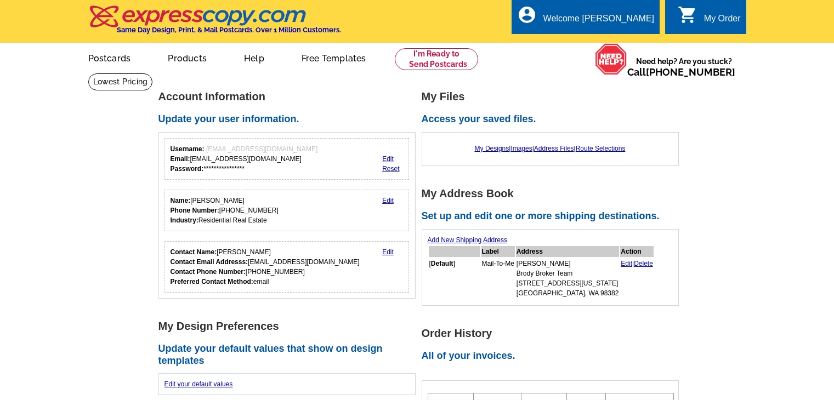 Image resolution: width=834 pixels, height=400 pixels. What do you see at coordinates (390, 169) in the screenshot?
I see `a: Reset` at bounding box center [390, 169].